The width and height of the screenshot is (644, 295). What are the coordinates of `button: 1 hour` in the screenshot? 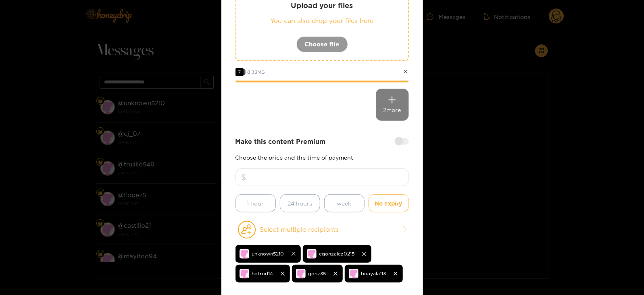 It's located at (256, 203).